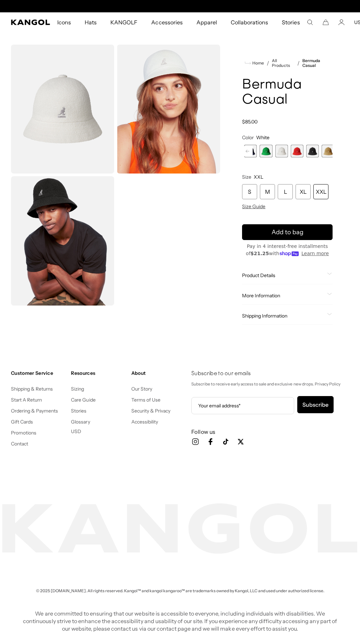 This screenshot has height=644, width=360. What do you see at coordinates (328, 151) in the screenshot?
I see `div: 12 of 12` at bounding box center [328, 151].